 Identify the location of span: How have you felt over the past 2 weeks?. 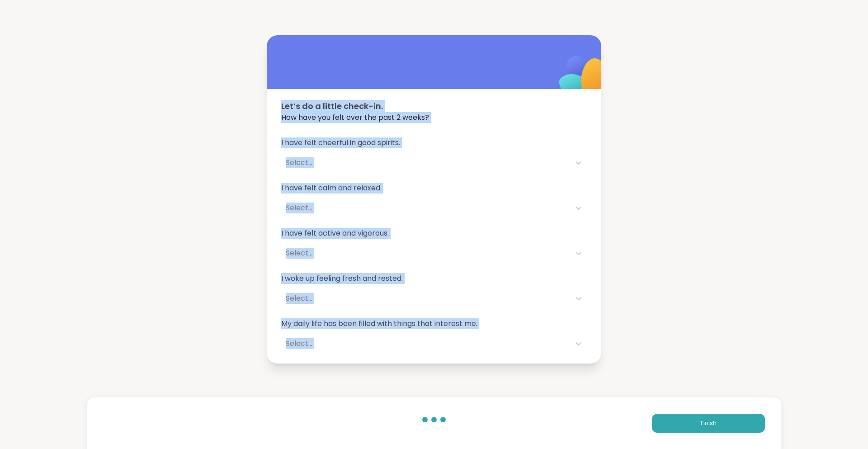
(434, 118).